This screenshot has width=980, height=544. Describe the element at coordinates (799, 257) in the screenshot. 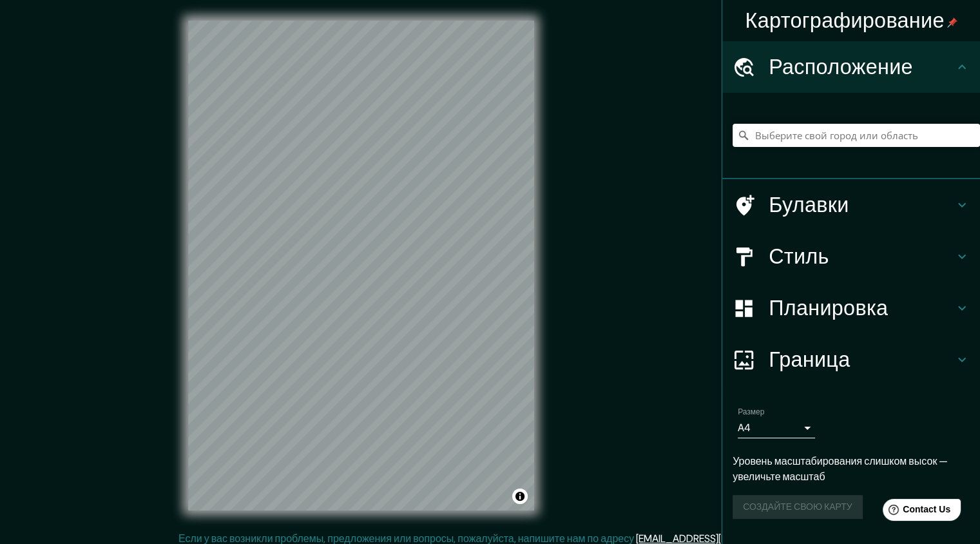

I see `ya-tr-span: Стиль` at that location.